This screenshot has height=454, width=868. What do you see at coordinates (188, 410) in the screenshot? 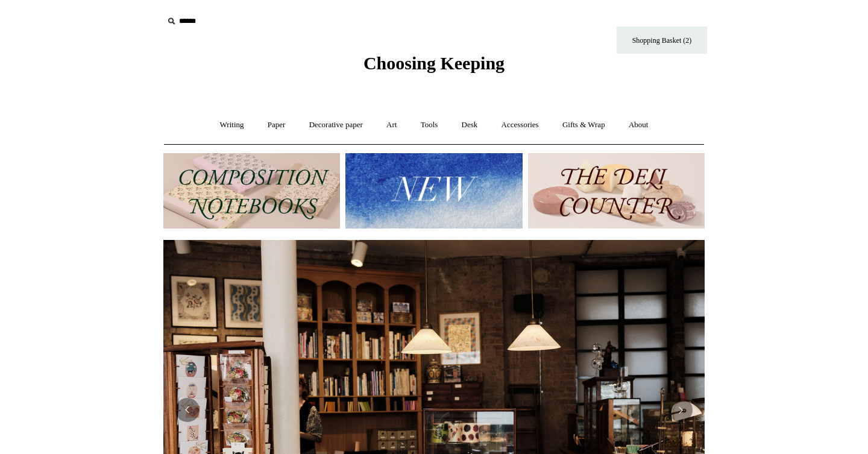
I see `button: Previous` at bounding box center [188, 410].